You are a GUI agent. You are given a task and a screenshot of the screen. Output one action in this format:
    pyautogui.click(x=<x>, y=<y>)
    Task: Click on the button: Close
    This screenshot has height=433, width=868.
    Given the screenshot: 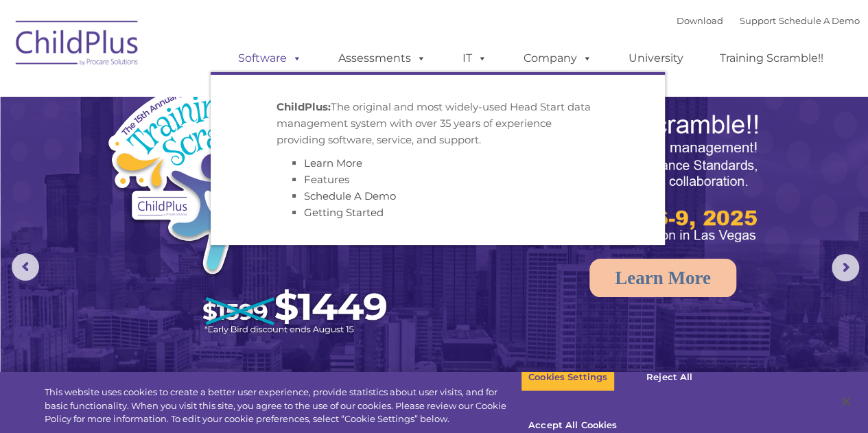 What is the action you would take?
    pyautogui.click(x=846, y=401)
    